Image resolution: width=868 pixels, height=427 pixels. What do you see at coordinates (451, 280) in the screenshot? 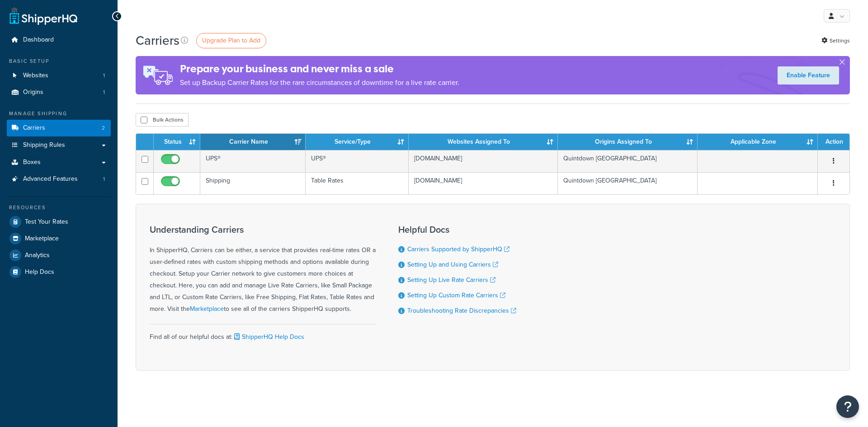
I see `a: Setting Up Live Rate Carriers` at bounding box center [451, 280].